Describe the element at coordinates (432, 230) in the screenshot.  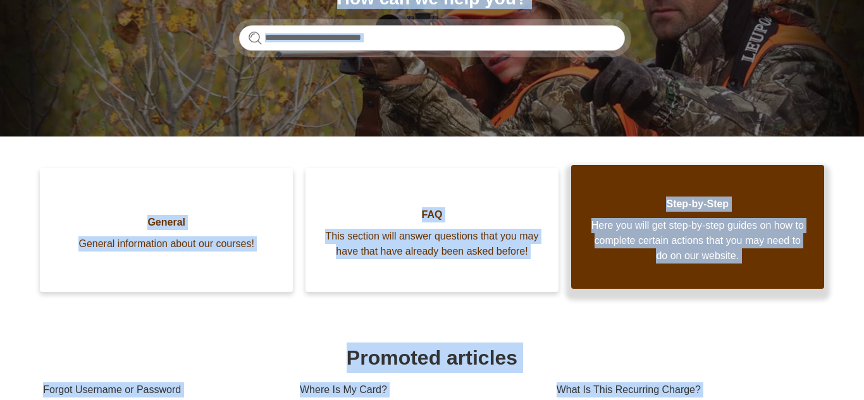
I see `a: FAQ This section will answer questions that you may have that have already been asked before!` at that location.